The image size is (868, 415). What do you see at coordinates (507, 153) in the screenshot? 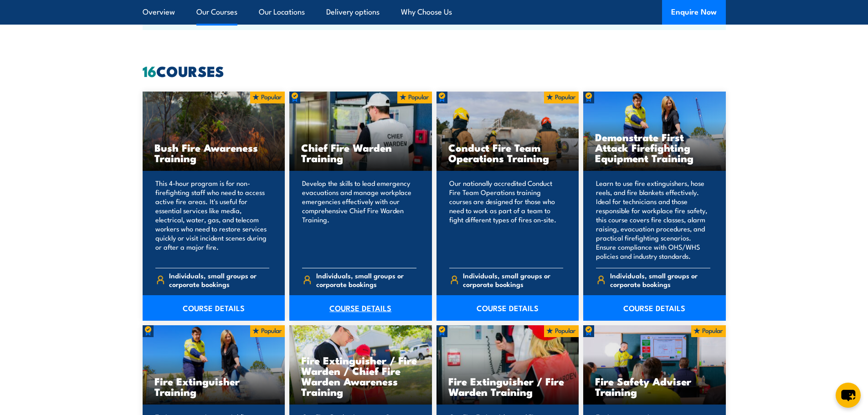
I see `h3: Conduct Fire Team Operations Training` at bounding box center [507, 153].